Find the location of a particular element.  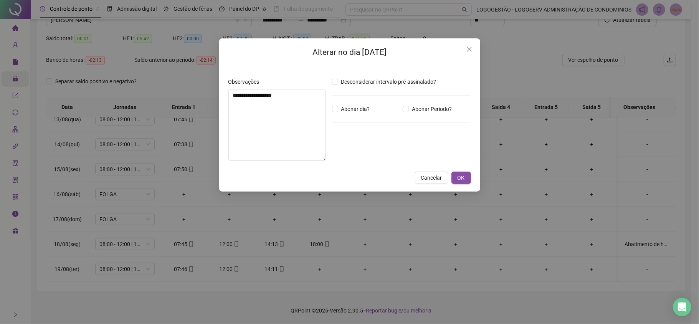

span: close is located at coordinates (469, 49).